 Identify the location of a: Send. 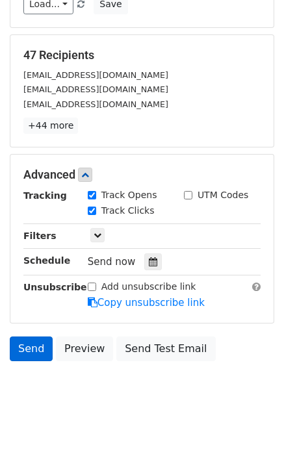
(31, 349).